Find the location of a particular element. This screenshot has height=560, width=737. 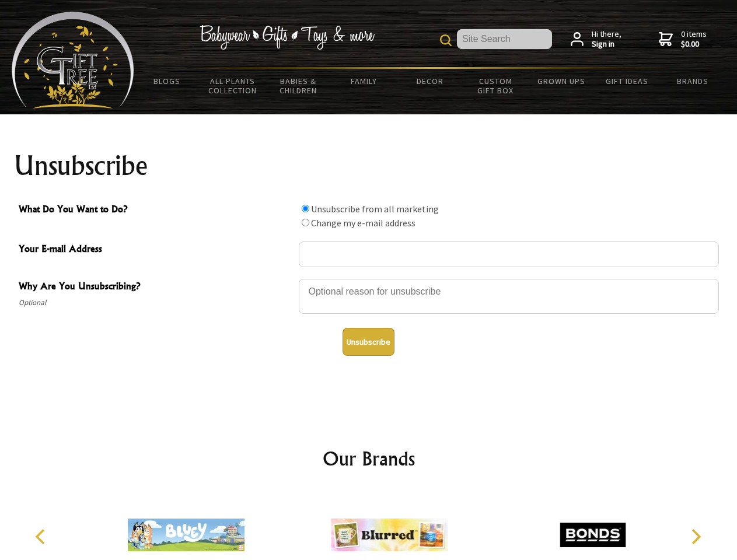

label: Change my e-mail address is located at coordinates (363, 223).